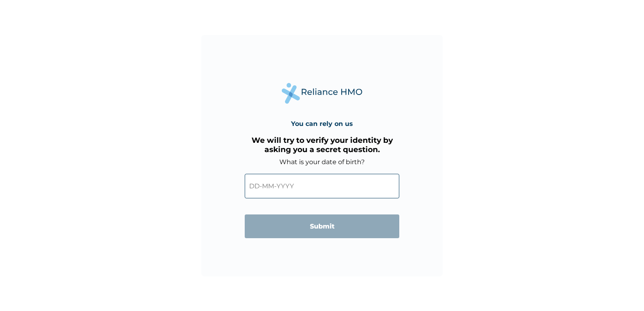 This screenshot has width=644, height=311. I want to click on input: Submit, so click(322, 226).